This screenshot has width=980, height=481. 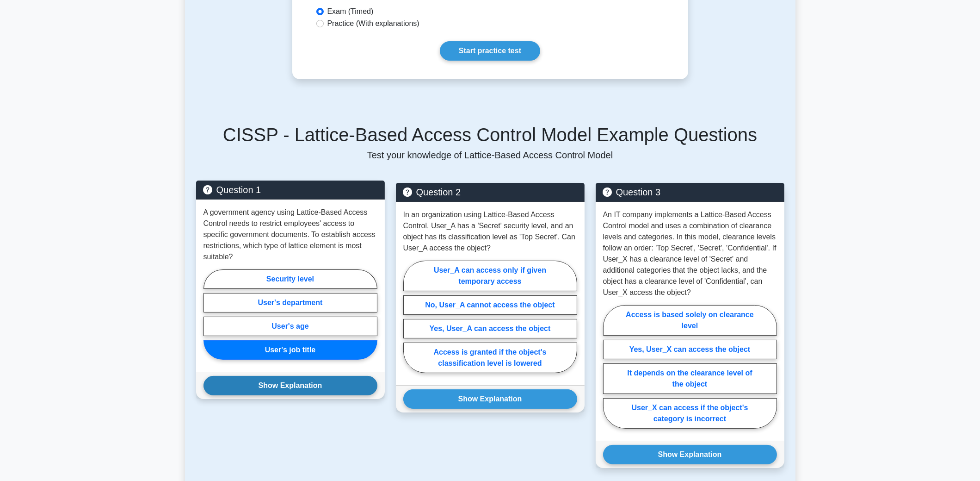 I want to click on p: In an organization using Lattice-Based Access Control, User_A has a 'Secret' security level, and ..., so click(x=490, y=231).